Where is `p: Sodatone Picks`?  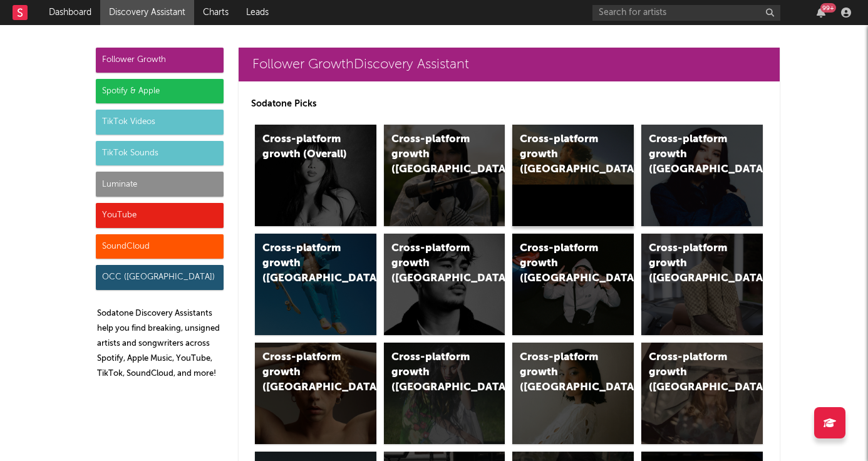 p: Sodatone Picks is located at coordinates (509, 104).